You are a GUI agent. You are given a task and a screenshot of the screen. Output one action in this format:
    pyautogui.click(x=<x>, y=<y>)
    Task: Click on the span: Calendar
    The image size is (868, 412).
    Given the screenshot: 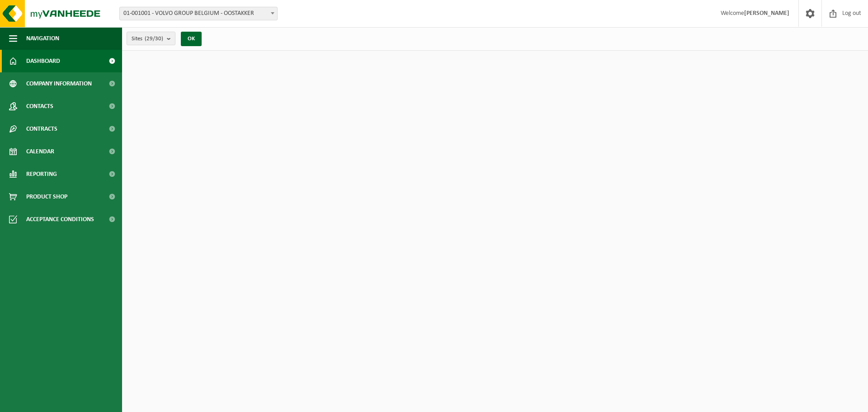 What is the action you would take?
    pyautogui.click(x=41, y=151)
    